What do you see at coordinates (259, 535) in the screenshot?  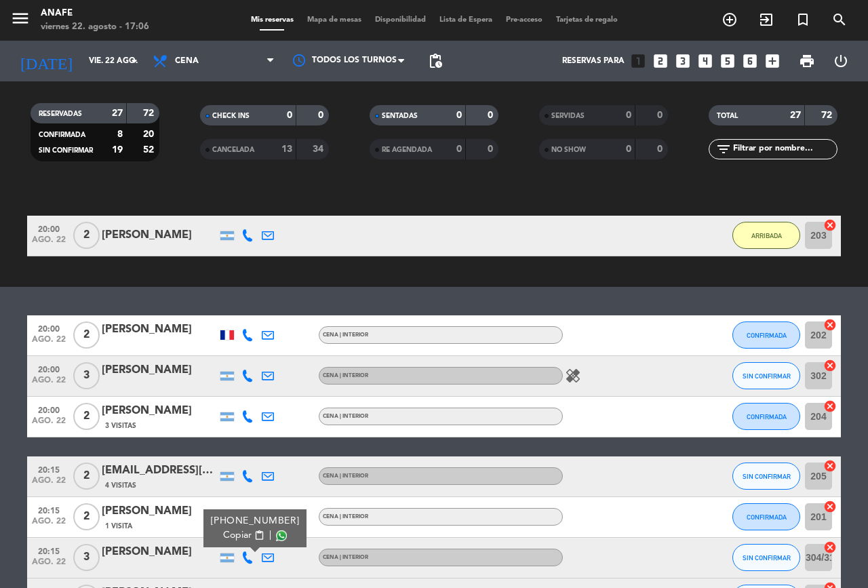 I see `span: content_paste` at bounding box center [259, 535].